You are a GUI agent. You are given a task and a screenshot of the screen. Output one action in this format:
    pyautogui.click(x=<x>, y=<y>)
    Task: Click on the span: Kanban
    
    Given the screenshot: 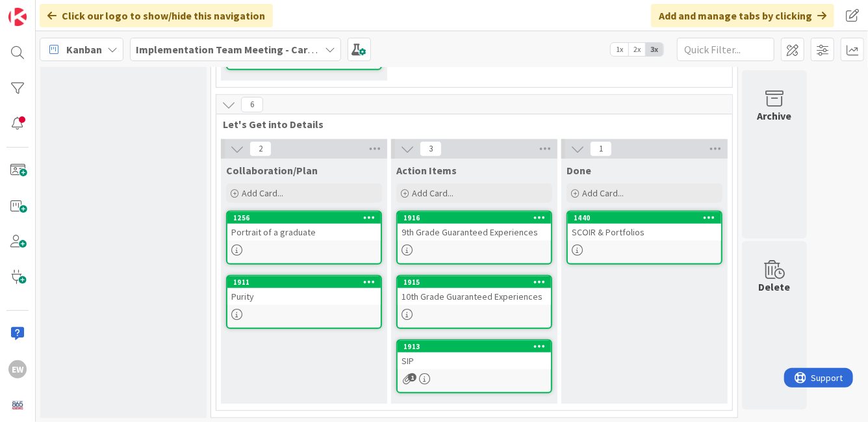 What is the action you would take?
    pyautogui.click(x=84, y=50)
    